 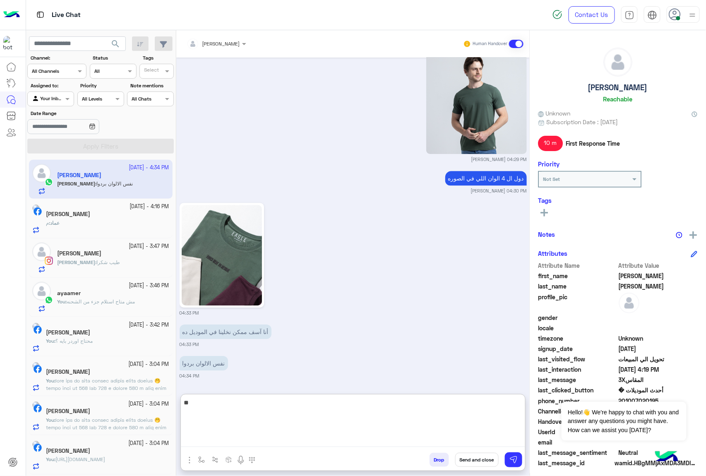 I want to click on label: Priority, so click(x=101, y=86).